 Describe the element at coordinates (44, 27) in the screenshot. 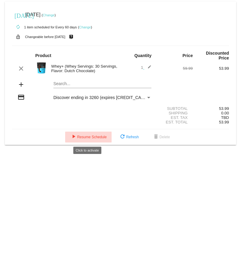

I see `small: 1 item scheduled for Every 60 days` at that location.